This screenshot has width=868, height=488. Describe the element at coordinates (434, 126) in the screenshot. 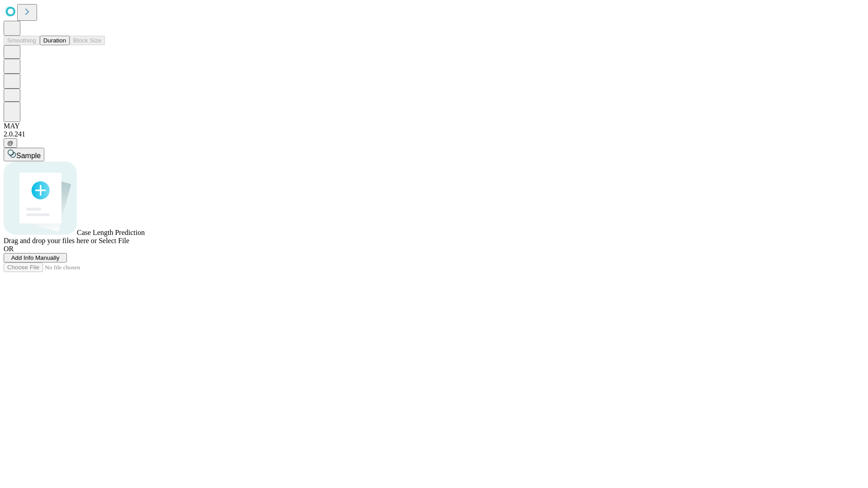

I see `div: MAY` at that location.